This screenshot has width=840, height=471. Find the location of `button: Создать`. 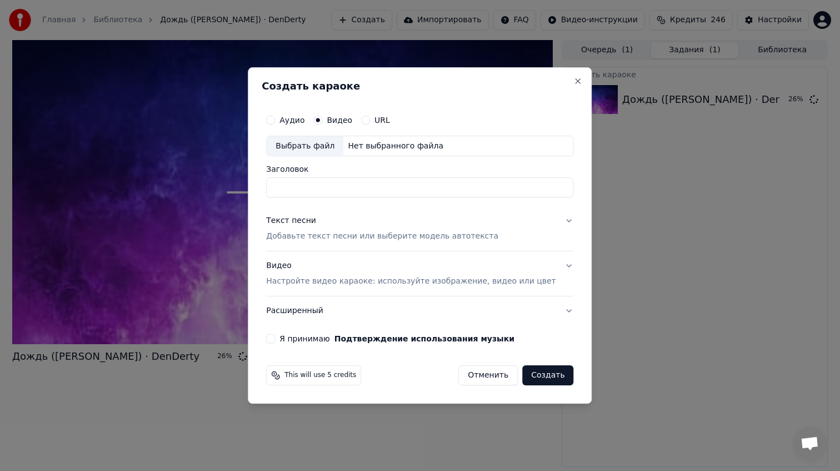

button: Создать is located at coordinates (548, 375).